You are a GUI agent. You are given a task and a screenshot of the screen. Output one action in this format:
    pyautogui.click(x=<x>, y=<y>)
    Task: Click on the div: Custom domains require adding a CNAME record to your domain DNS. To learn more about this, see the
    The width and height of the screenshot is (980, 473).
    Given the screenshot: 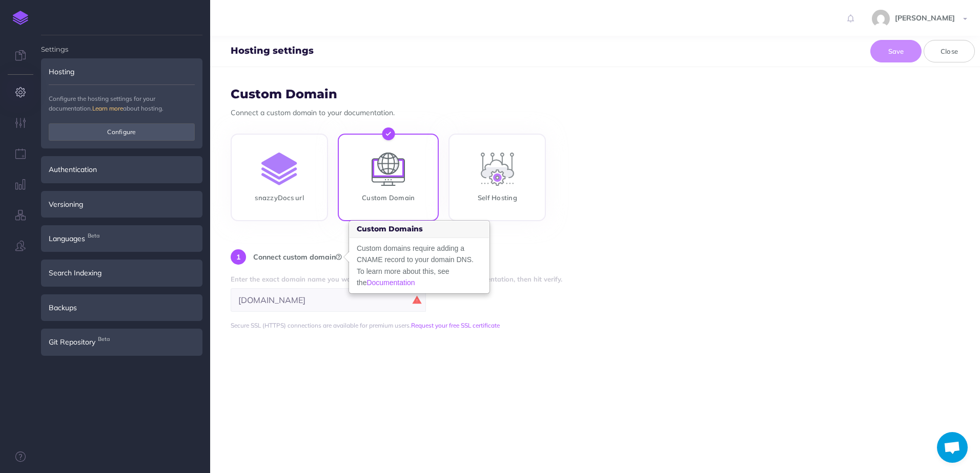 What is the action you would take?
    pyautogui.click(x=420, y=266)
    